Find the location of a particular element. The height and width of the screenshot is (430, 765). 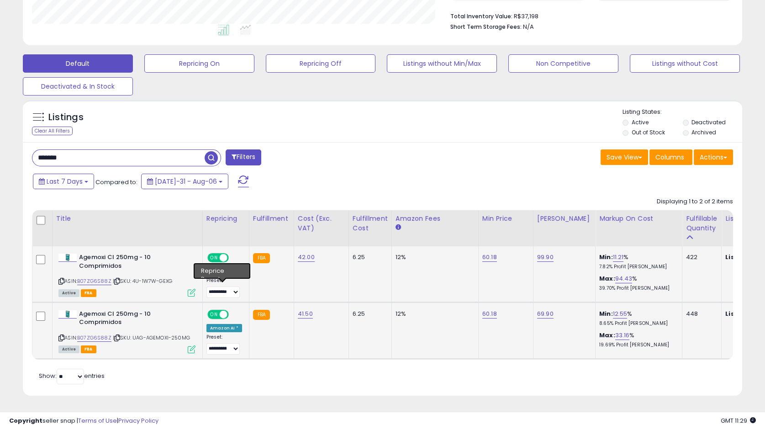

span: 2025-08-16 11:29 GMT is located at coordinates (738, 420).